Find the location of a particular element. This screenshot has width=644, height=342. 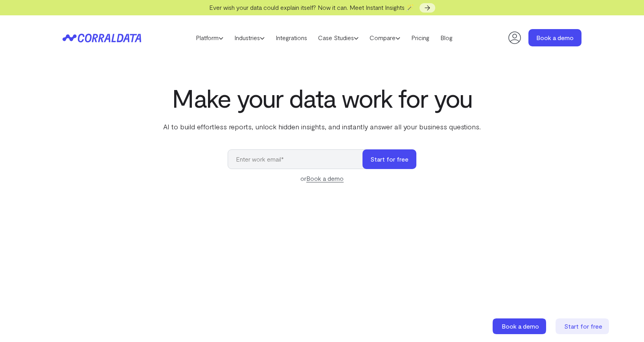

p: AI to build effortless reports, unlock hidden insights, and instantly answer all your business qu... is located at coordinates (322, 126).